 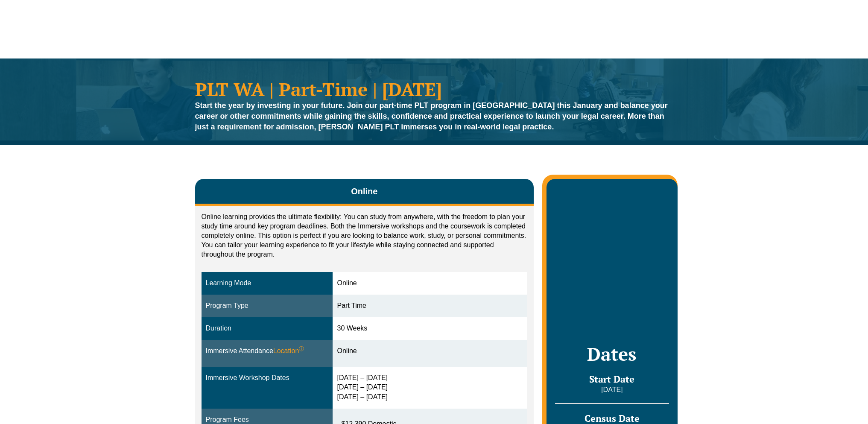 I want to click on div: 30 Weeks, so click(x=430, y=328).